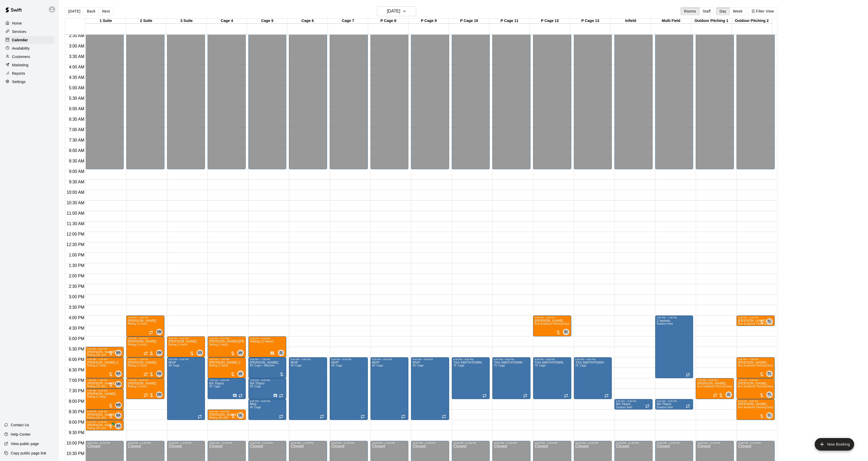 This screenshot has height=461, width=868. What do you see at coordinates (96, 386) in the screenshot?
I see `span: Hitting (30 min)` at bounding box center [96, 386].